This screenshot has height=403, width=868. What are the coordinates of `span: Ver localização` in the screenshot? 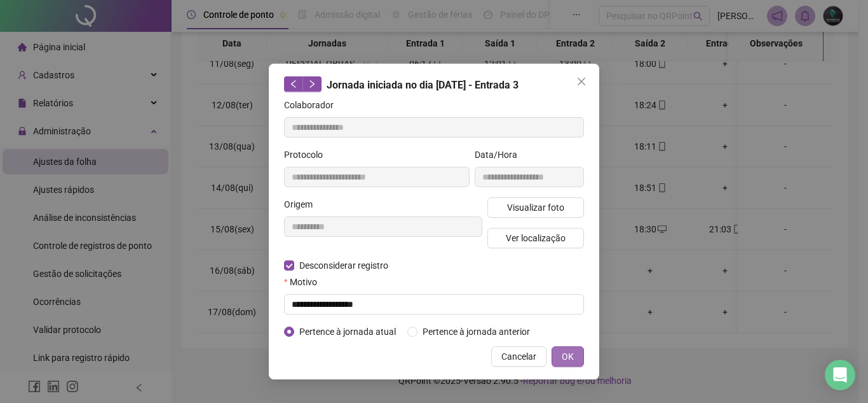 It's located at (536, 238).